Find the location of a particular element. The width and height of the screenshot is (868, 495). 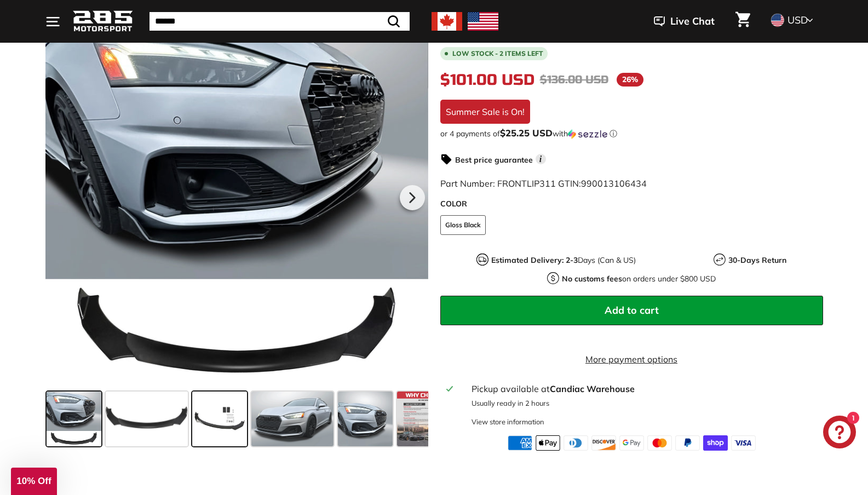

p: Days (Can & US) is located at coordinates (564, 260).